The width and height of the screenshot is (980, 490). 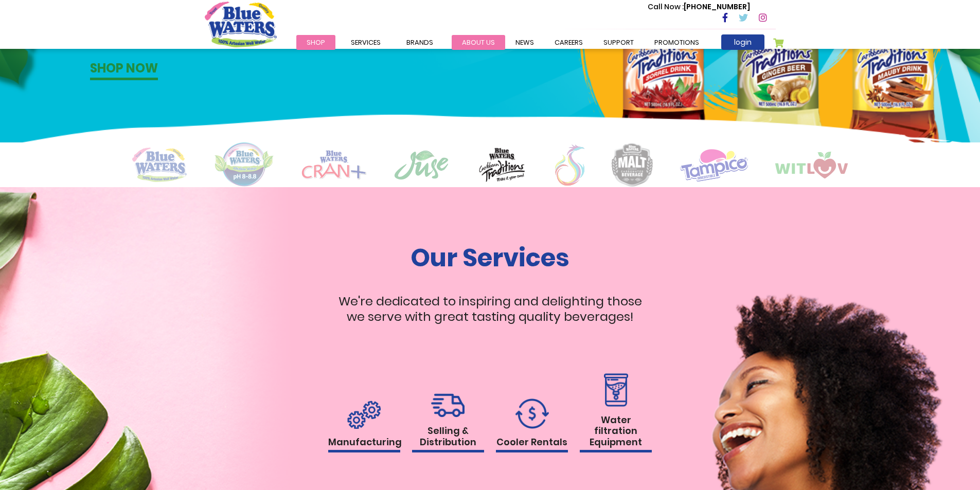 I want to click on a: store logo, so click(x=241, y=24).